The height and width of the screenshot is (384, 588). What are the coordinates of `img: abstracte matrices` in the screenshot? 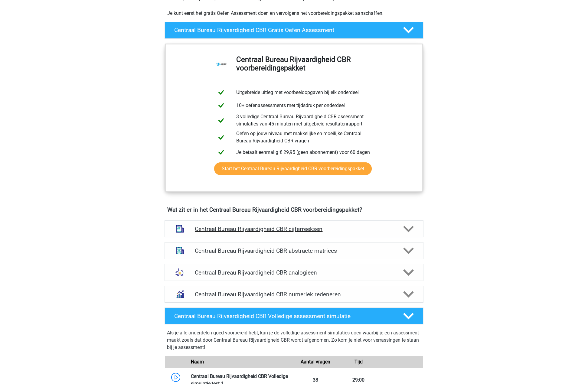 It's located at (180, 251).